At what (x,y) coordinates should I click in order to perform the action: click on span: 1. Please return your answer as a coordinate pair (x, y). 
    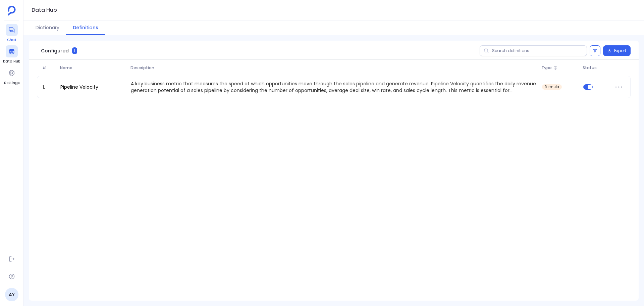
    Looking at the image, I should click on (74, 51).